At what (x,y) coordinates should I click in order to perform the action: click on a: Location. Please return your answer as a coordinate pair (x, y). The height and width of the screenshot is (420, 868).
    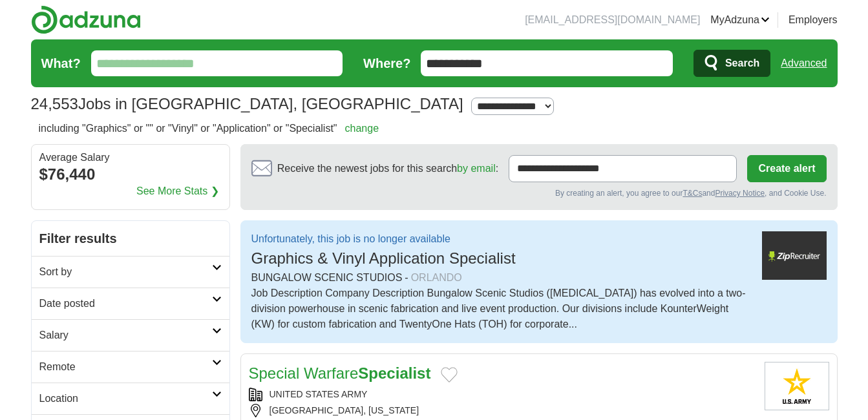
    Looking at the image, I should click on (131, 398).